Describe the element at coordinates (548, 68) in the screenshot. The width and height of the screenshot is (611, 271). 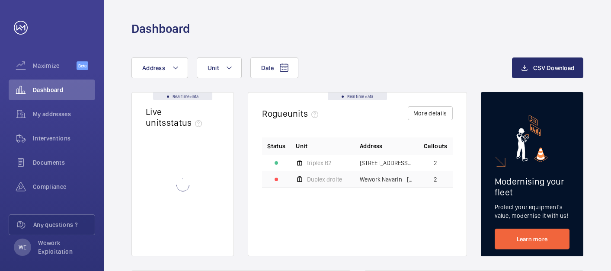
I see `button: CSV Download` at that location.